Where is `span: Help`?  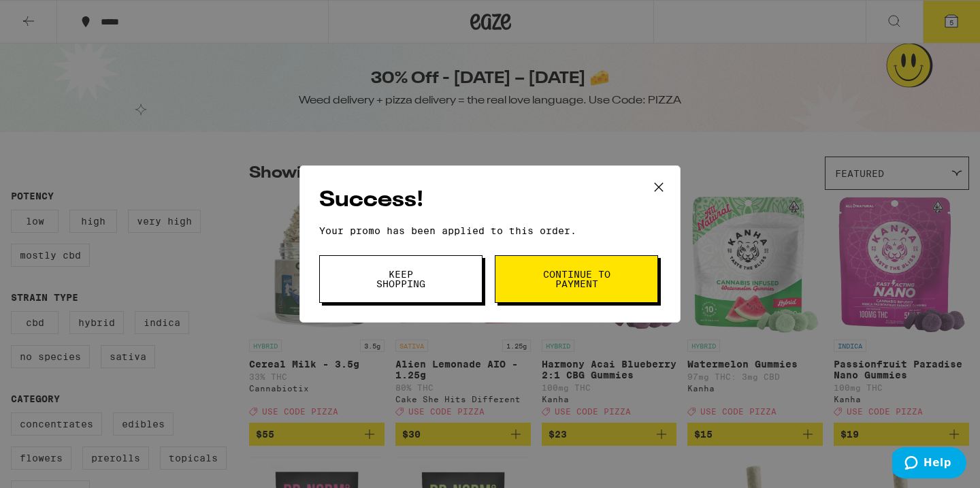
span: Help is located at coordinates (45, 16).